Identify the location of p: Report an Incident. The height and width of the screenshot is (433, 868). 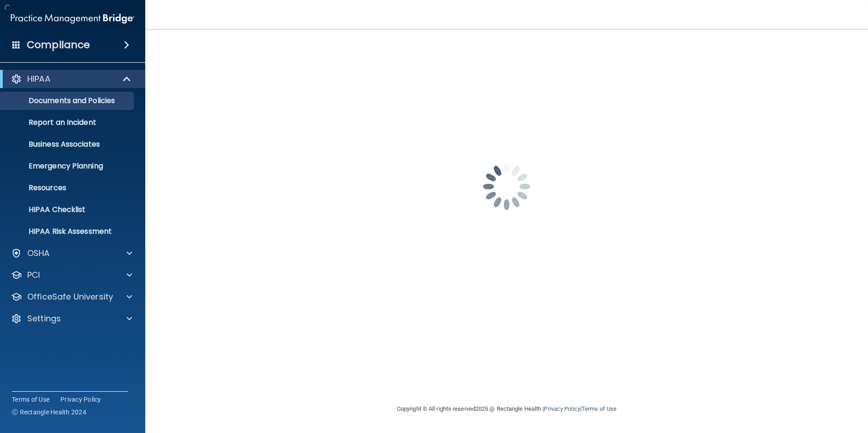
(68, 123).